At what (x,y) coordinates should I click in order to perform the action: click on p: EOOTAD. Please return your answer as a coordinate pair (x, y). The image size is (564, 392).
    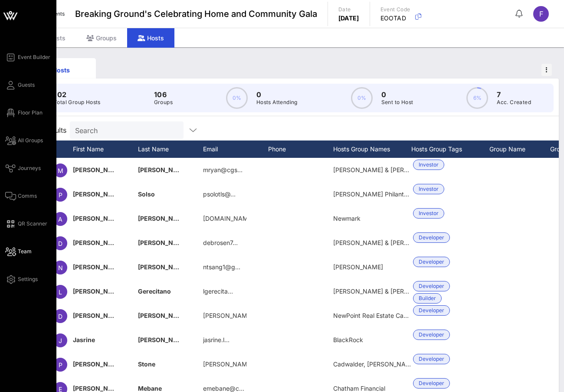
    Looking at the image, I should click on (395, 18).